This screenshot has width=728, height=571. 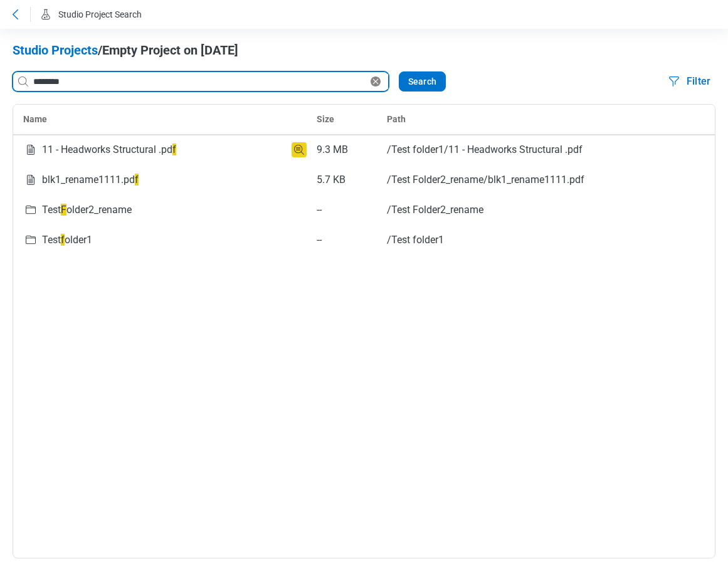 What do you see at coordinates (100, 15) in the screenshot?
I see `span: Studio Project Search` at bounding box center [100, 15].